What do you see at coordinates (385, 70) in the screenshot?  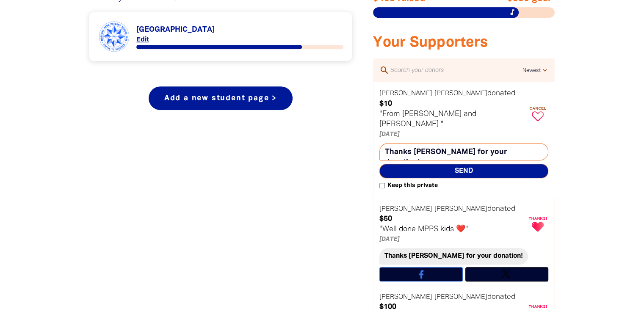 I see `i: search` at bounding box center [385, 70].